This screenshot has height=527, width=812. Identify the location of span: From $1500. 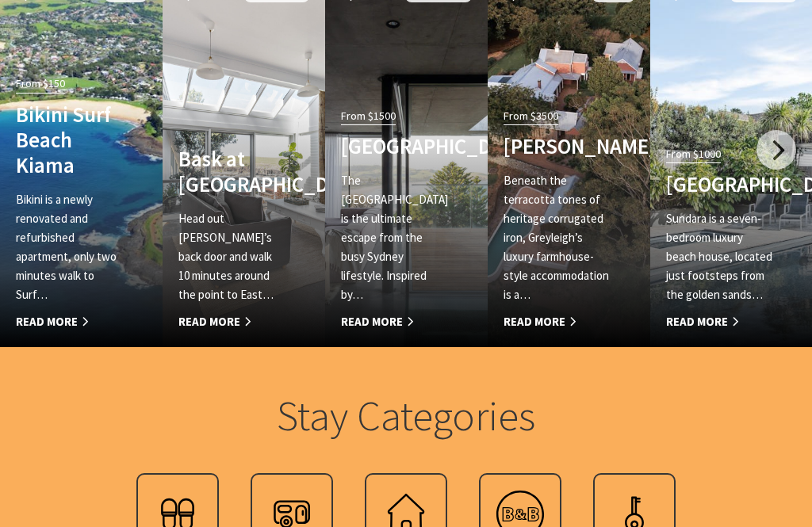
(368, 117).